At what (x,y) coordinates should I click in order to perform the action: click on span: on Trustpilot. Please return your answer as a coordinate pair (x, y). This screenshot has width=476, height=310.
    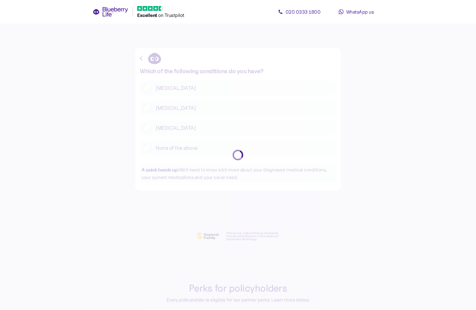
    Looking at the image, I should click on (171, 15).